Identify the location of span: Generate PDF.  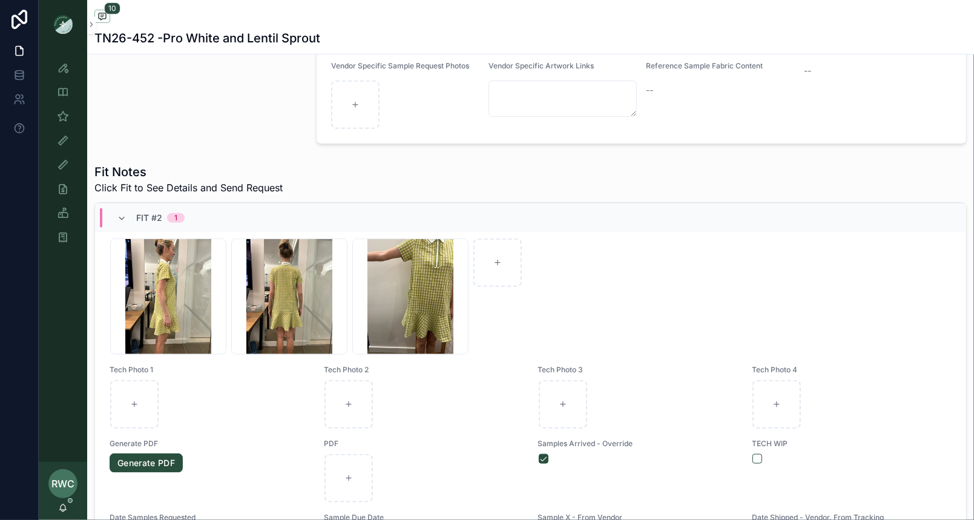
(209, 444).